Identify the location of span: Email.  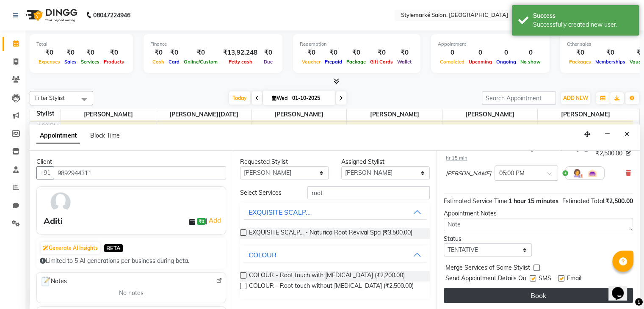
(574, 279).